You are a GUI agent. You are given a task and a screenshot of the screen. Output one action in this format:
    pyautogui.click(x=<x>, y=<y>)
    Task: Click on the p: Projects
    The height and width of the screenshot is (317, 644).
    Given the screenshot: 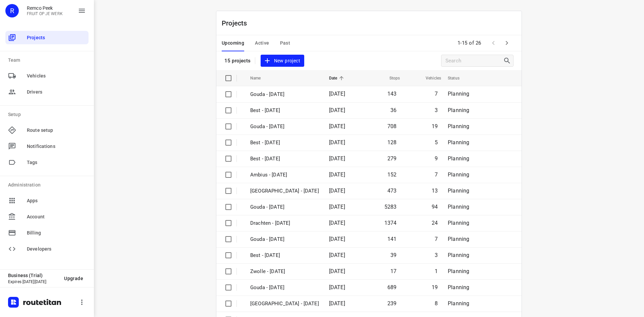 What is the action you would take?
    pyautogui.click(x=237, y=23)
    